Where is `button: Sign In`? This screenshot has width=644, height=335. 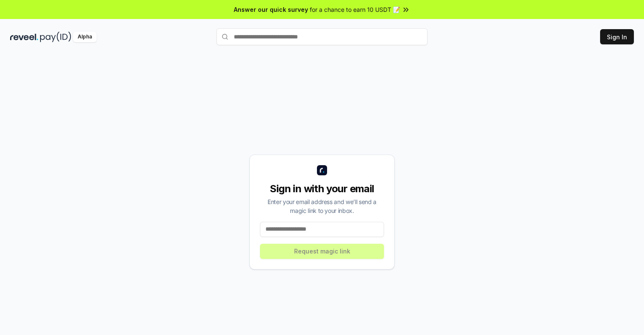 button: Sign In is located at coordinates (617, 36).